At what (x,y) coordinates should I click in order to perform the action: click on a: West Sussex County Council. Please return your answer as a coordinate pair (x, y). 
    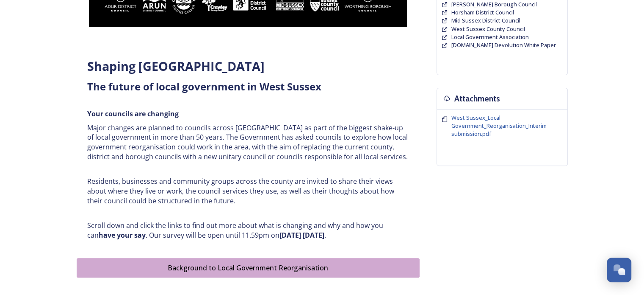
    Looking at the image, I should click on (488, 29).